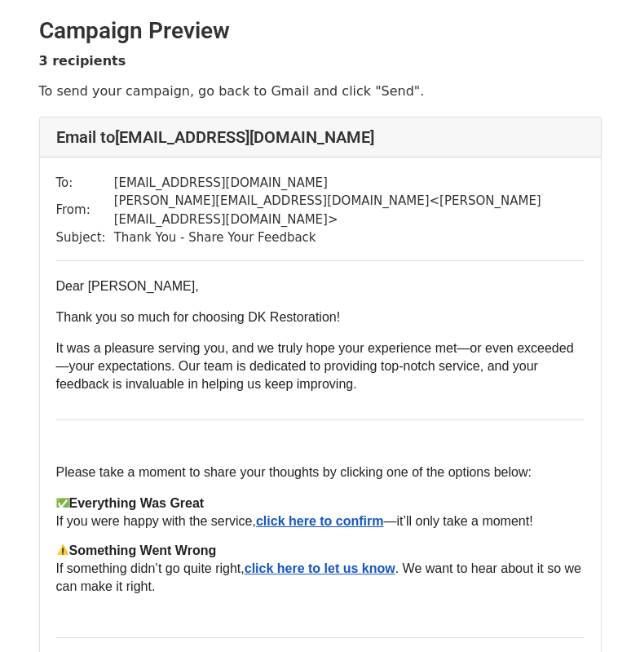 This screenshot has height=652, width=640. Describe the element at coordinates (321, 31) in the screenshot. I see `h2: Campaign Preview` at that location.